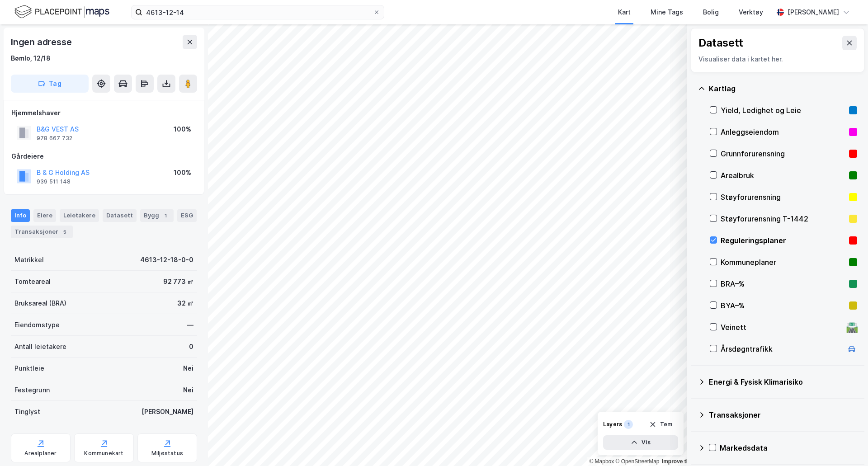 The width and height of the screenshot is (868, 466). What do you see at coordinates (783, 305) in the screenshot?
I see `div: BYA–%` at bounding box center [783, 305].